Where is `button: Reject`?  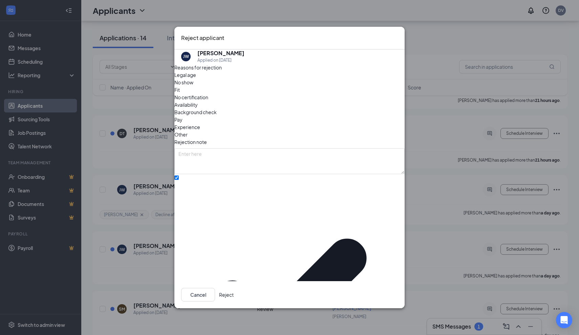
button: Reject is located at coordinates (226, 295).